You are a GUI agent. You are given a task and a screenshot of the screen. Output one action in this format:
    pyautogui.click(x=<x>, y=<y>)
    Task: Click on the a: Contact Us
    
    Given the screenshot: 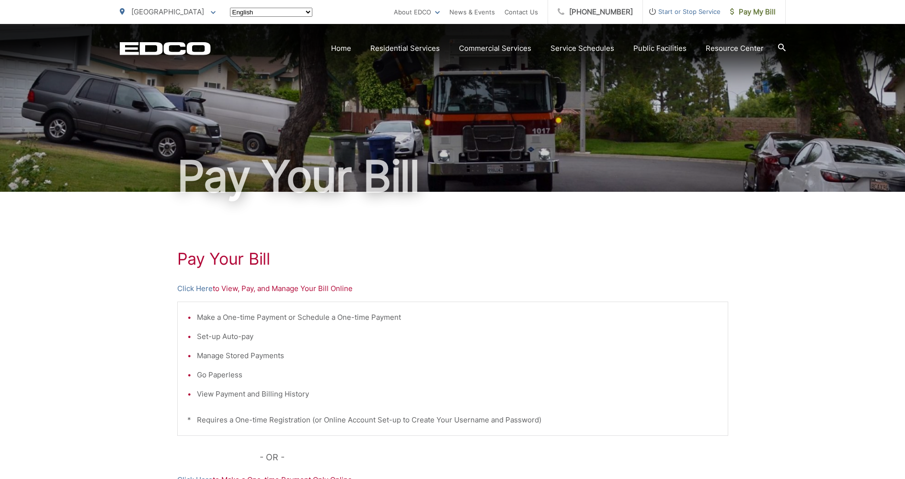 What is the action you would take?
    pyautogui.click(x=521, y=12)
    